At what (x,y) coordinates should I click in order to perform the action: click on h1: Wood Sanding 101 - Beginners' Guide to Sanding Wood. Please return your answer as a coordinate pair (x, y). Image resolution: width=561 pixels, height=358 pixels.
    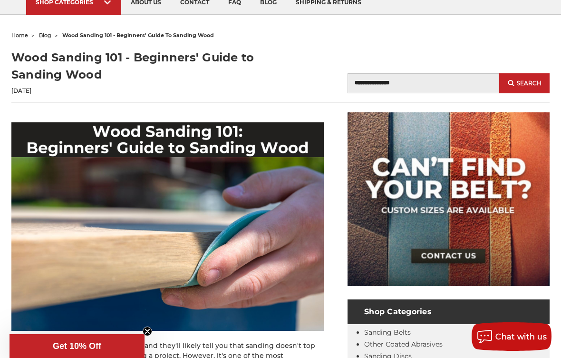
    Looking at the image, I should click on (143, 66).